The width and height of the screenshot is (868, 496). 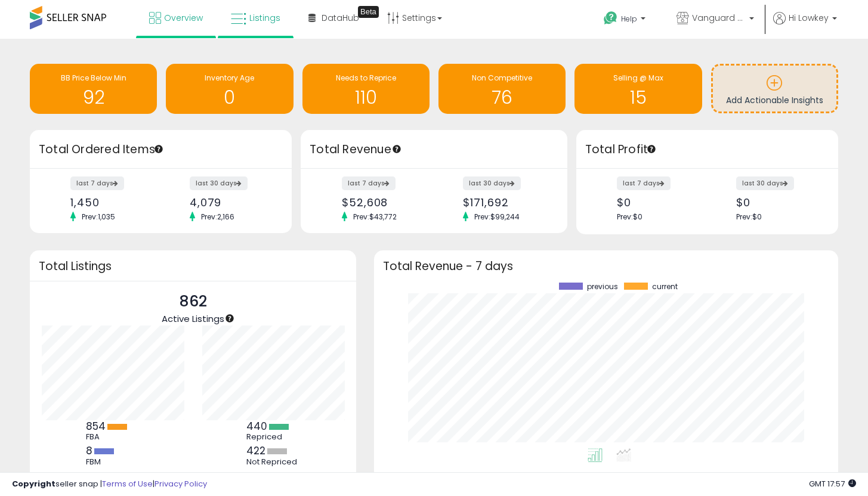 What do you see at coordinates (98, 217) in the screenshot?
I see `span: Prev: 1,035` at bounding box center [98, 217].